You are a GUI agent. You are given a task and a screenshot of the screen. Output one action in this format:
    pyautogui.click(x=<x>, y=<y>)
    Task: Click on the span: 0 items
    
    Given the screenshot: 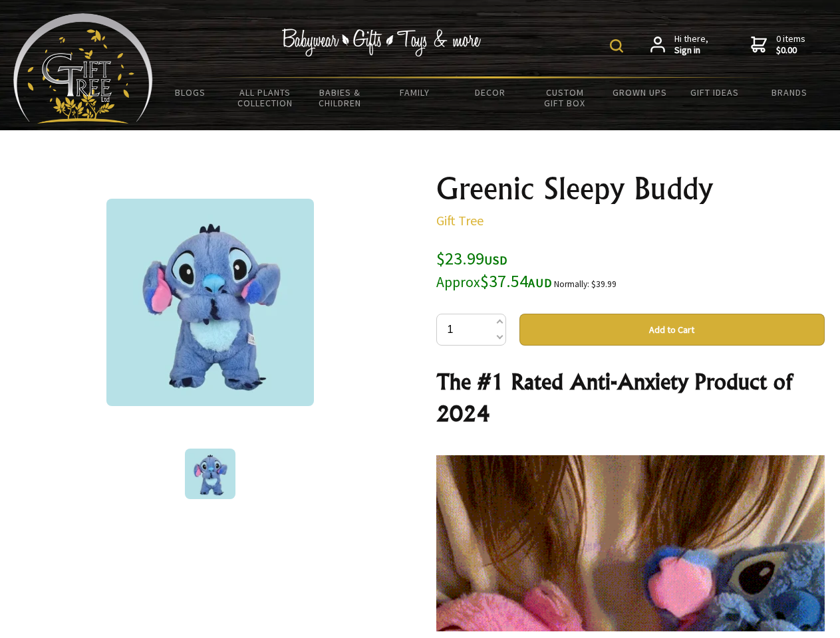 What is the action you would take?
    pyautogui.click(x=791, y=45)
    